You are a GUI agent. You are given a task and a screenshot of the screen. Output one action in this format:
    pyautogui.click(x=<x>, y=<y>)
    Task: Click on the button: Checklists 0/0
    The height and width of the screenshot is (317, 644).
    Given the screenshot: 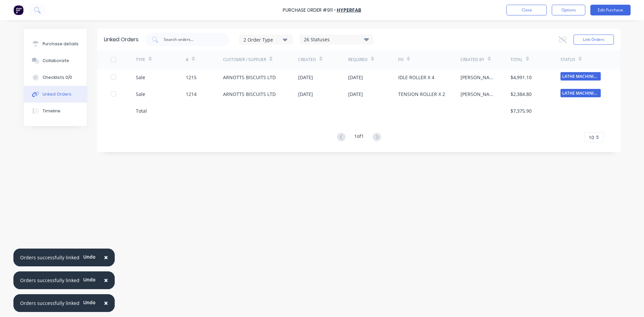 What is the action you would take?
    pyautogui.click(x=55, y=78)
    